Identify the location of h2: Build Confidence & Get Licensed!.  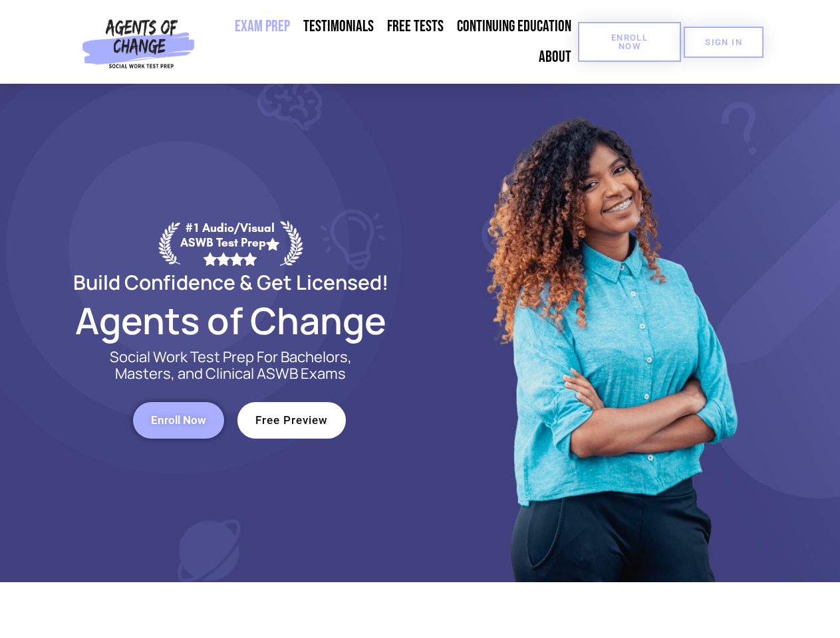
(231, 282).